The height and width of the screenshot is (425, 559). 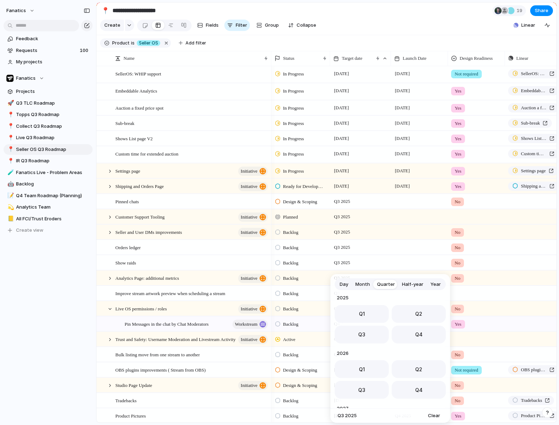 I want to click on span: 2025, so click(x=390, y=298).